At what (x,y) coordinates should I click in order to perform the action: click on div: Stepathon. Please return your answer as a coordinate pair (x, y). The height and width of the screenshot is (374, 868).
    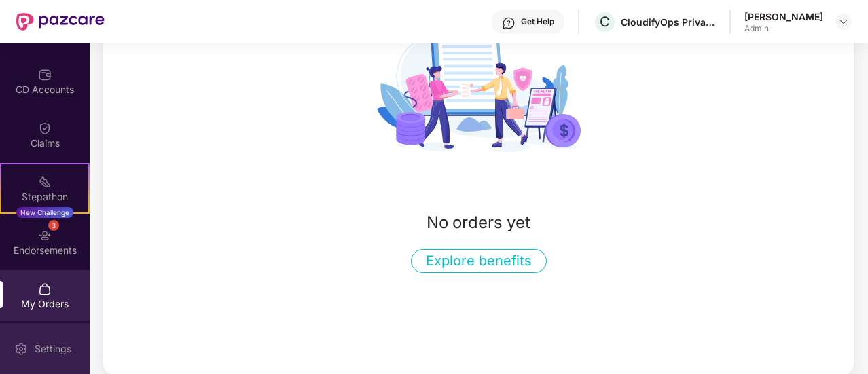
    Looking at the image, I should click on (45, 197).